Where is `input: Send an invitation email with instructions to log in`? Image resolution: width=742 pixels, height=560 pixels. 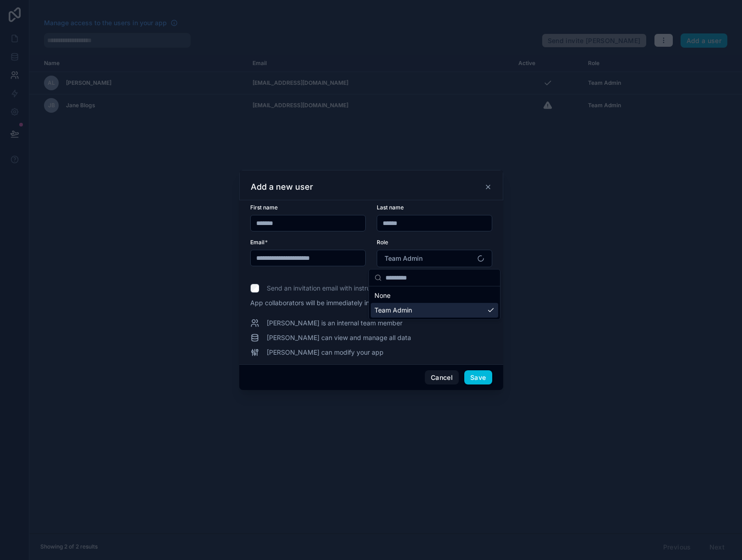 input: Send an invitation email with instructions to log in is located at coordinates (255, 288).